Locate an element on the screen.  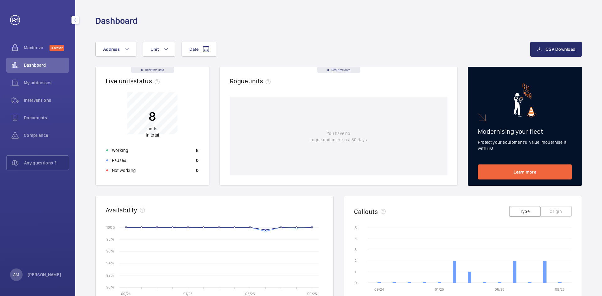
p: Not working is located at coordinates (124, 170).